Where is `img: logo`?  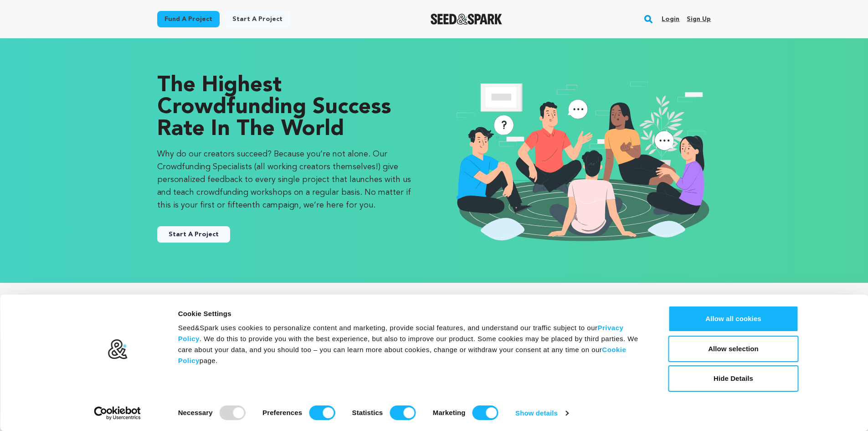 img: logo is located at coordinates (117, 349).